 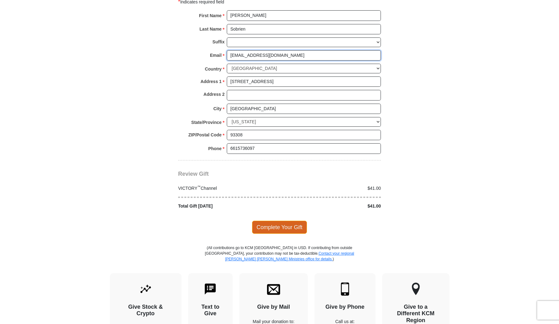 What do you see at coordinates (416, 289) in the screenshot?
I see `img: other-region` at bounding box center [416, 289].